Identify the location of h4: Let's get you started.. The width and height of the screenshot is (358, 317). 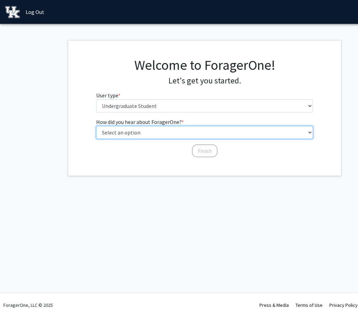
(204, 81).